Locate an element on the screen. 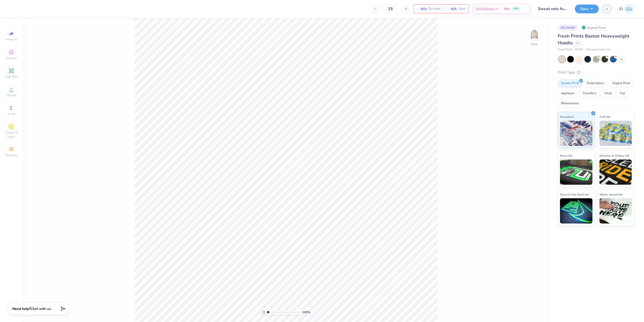 This screenshot has height=322, width=644. span: Image AI is located at coordinates (11, 39).